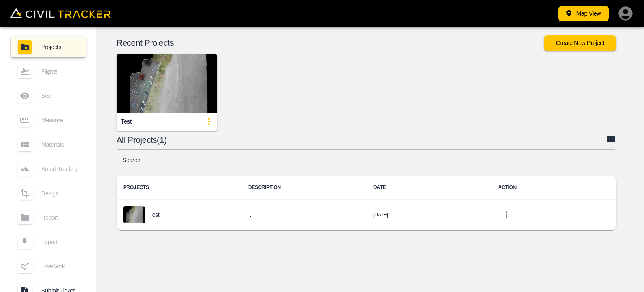 The width and height of the screenshot is (644, 292). Describe the element at coordinates (126, 121) in the screenshot. I see `div: test` at that location.